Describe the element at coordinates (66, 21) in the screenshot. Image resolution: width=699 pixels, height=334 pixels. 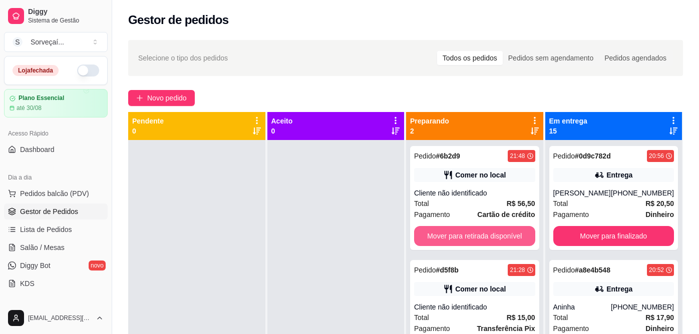
I see `span: Sistema de Gestão` at that location.